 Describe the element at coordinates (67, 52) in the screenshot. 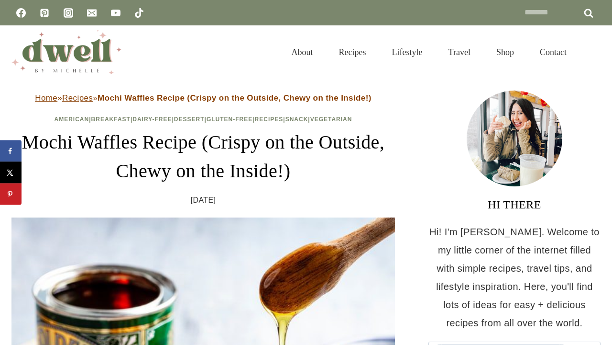

I see `img: DWELL by michelle` at that location.